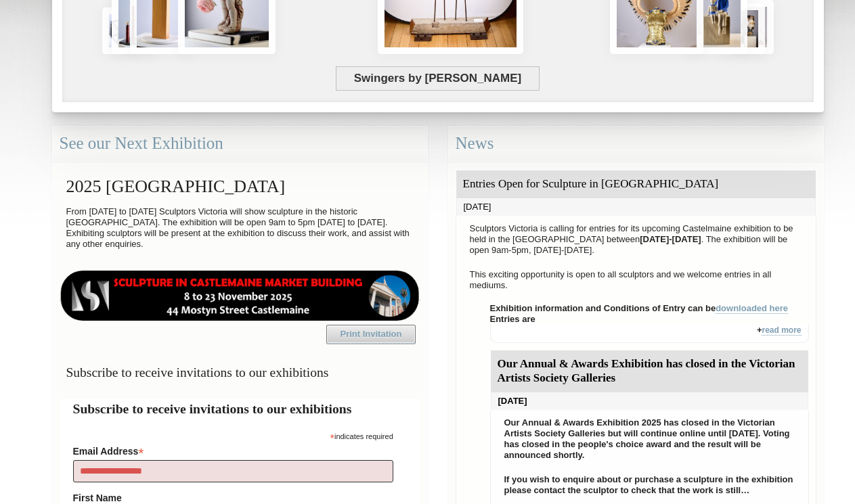 The height and width of the screenshot is (504, 855). What do you see at coordinates (240, 296) in the screenshot?
I see `img: castlemaine-ldrbd25v2.png` at bounding box center [240, 296].